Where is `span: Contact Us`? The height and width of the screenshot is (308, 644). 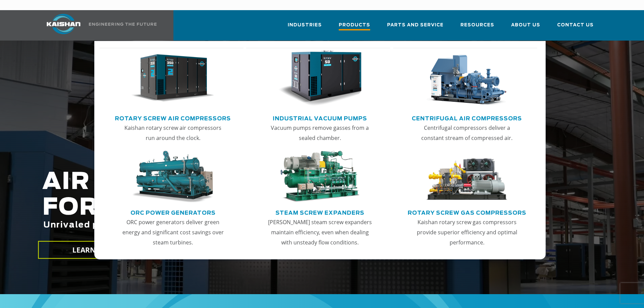
span: Contact Us is located at coordinates (575, 25).